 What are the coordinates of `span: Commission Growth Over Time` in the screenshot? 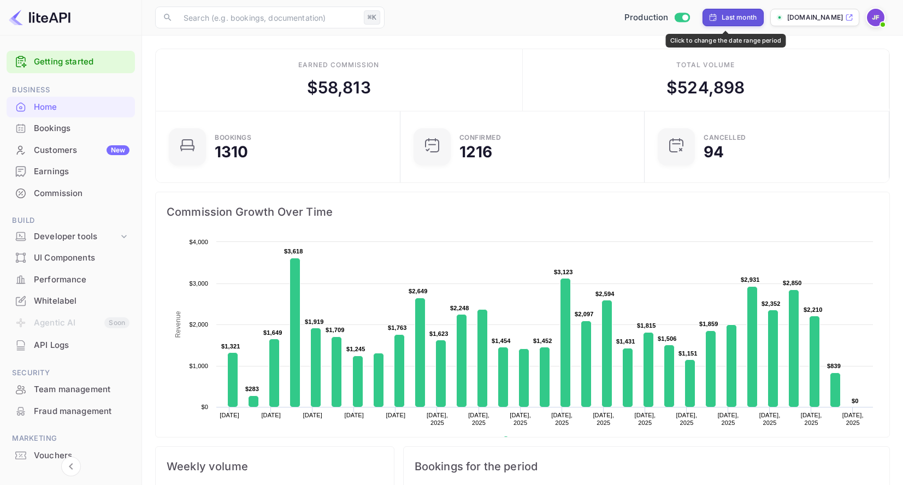 It's located at (522, 212).